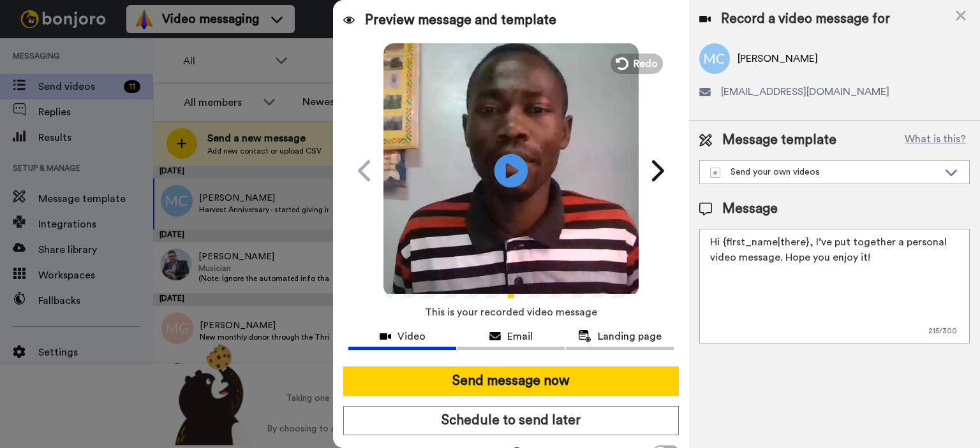  Describe the element at coordinates (715, 173) in the screenshot. I see `img: demo-template.svg` at that location.